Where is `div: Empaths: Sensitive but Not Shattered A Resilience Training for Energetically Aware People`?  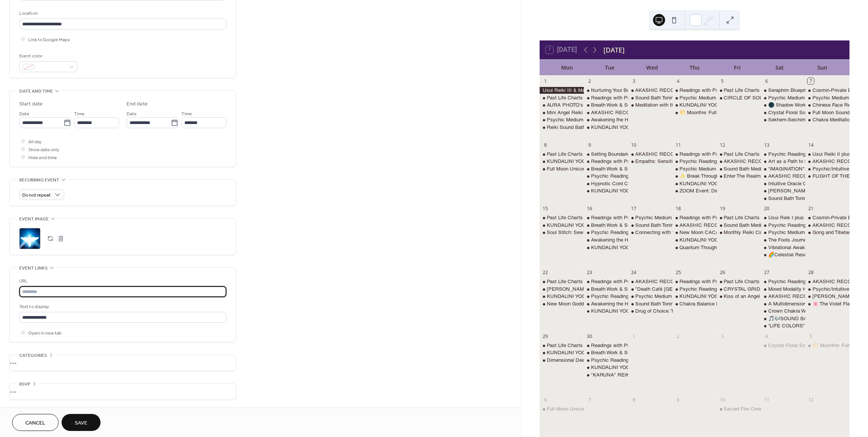 div: Empaths: Sensitive but Not Shattered A Resilience Training for Energetically Aware People is located at coordinates (734, 161).